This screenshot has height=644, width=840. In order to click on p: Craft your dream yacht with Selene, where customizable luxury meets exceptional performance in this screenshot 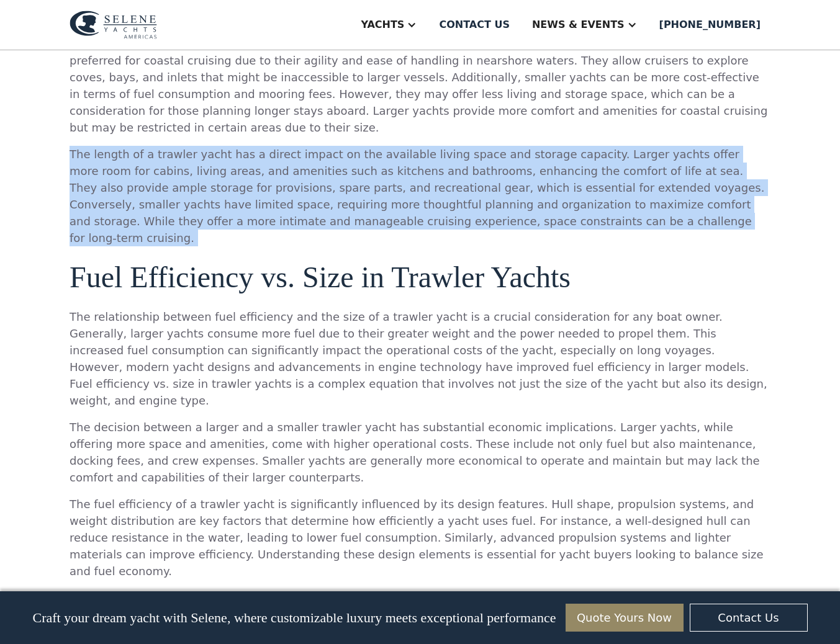, I will do `click(293, 618)`.